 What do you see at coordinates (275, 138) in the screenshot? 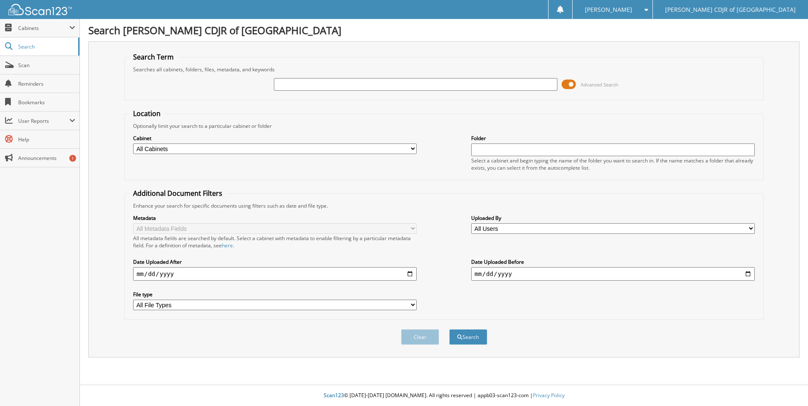
I see `label: Cabinet` at bounding box center [275, 138].